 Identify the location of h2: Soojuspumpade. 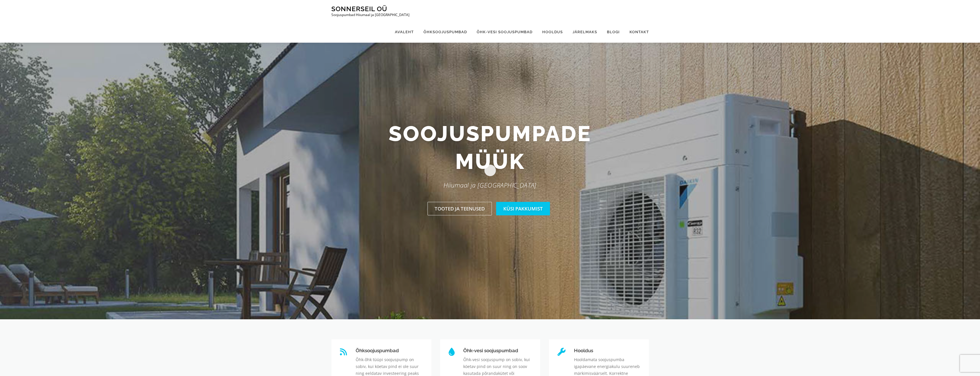
(490, 147).